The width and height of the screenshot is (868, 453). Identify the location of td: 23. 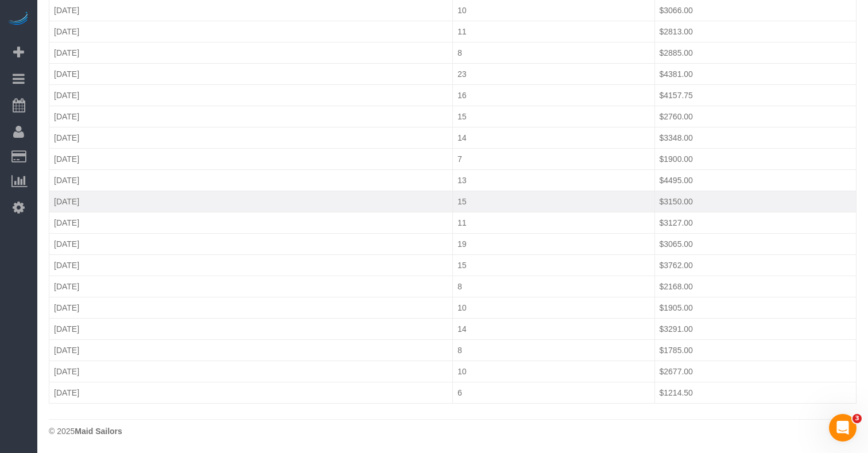
(554, 73).